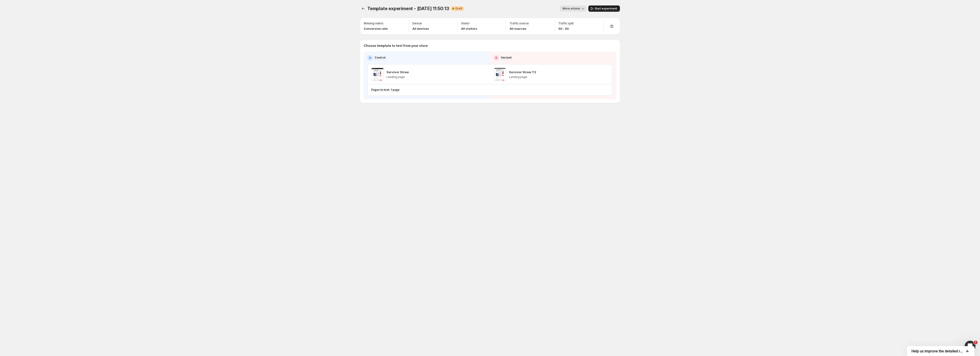 This screenshot has height=356, width=980. Describe the element at coordinates (375, 29) in the screenshot. I see `p: Conversion rate` at that location.